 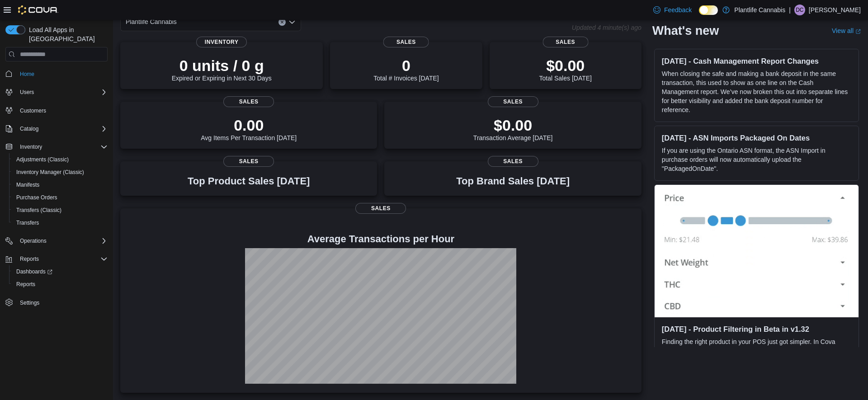 What do you see at coordinates (607, 28) in the screenshot?
I see `p: Updated 4 minute(s) ago` at bounding box center [607, 28].